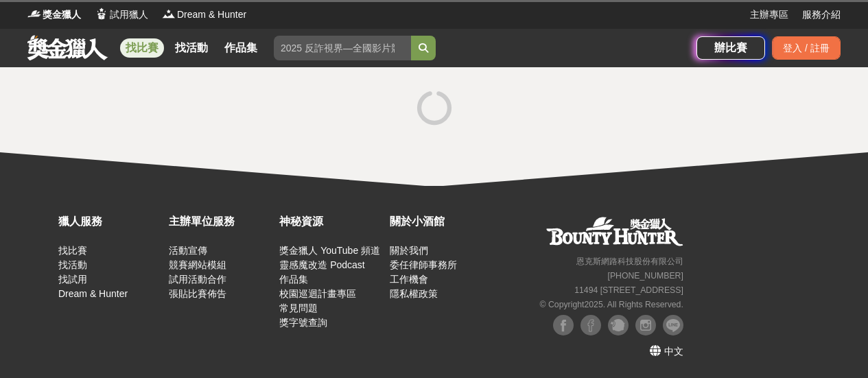  Describe the element at coordinates (322, 265) in the screenshot. I see `a: 靈感魔改造 Podcast` at that location.